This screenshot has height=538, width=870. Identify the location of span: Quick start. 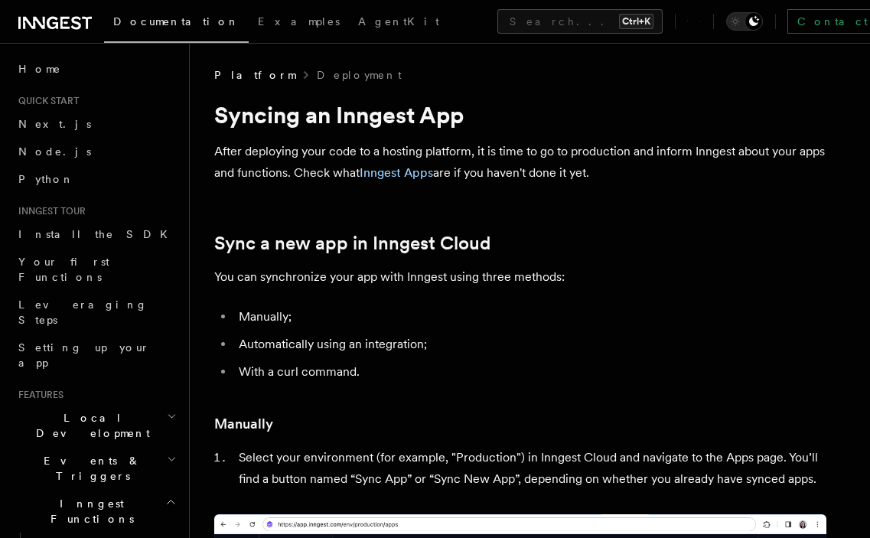
(45, 101).